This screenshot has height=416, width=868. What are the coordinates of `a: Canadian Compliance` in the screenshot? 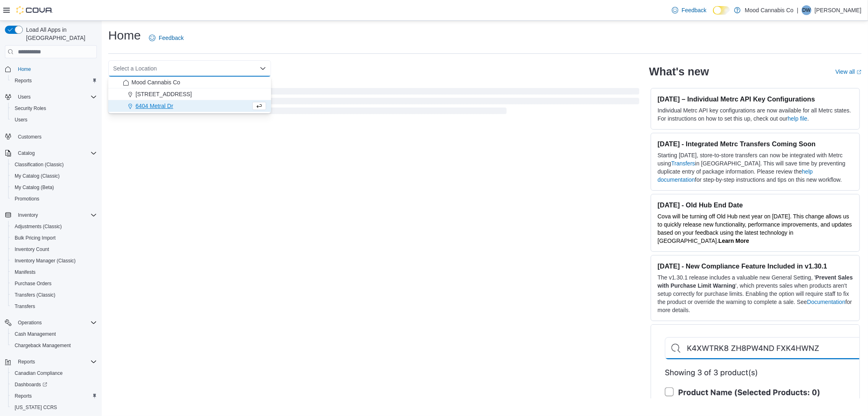 It's located at (39, 373).